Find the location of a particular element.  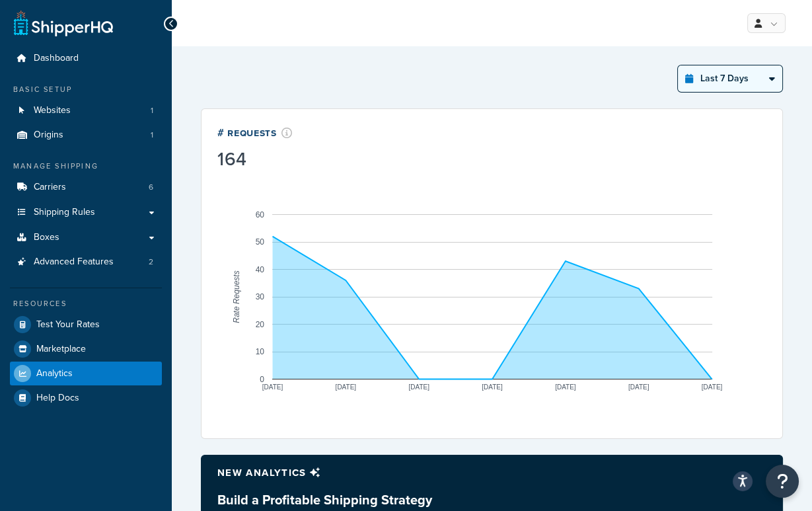

div: A chart. is located at coordinates (492, 297).